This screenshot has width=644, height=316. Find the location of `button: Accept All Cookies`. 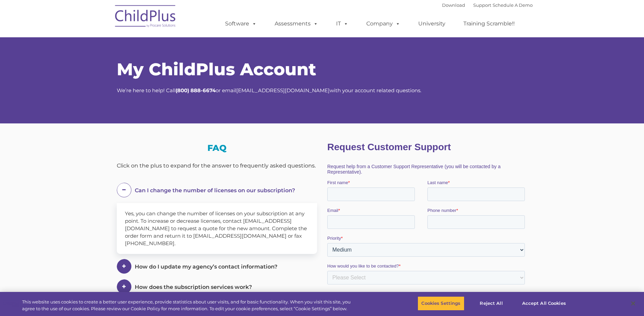

button: Accept All Cookies is located at coordinates (544, 304).